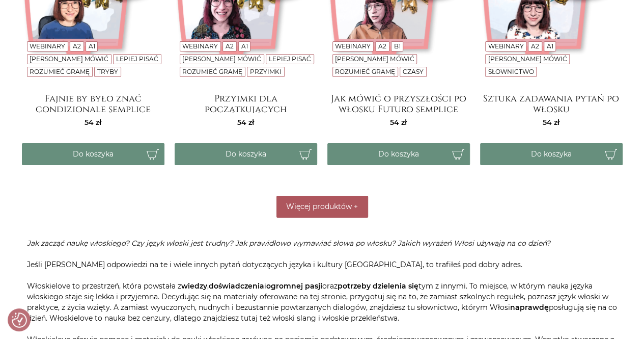 This screenshot has width=644, height=339. What do you see at coordinates (378, 286) in the screenshot?
I see `b: potrzeby dzielenia się` at bounding box center [378, 286].